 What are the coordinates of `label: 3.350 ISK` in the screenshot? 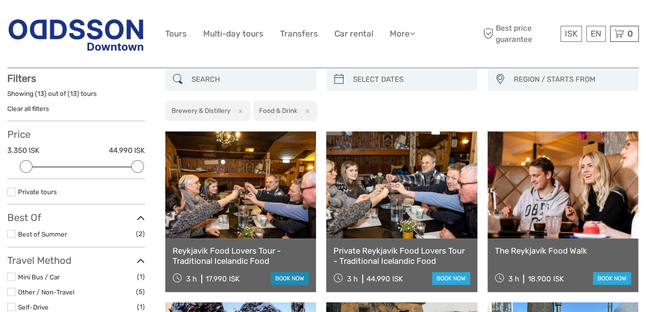 It's located at (23, 150).